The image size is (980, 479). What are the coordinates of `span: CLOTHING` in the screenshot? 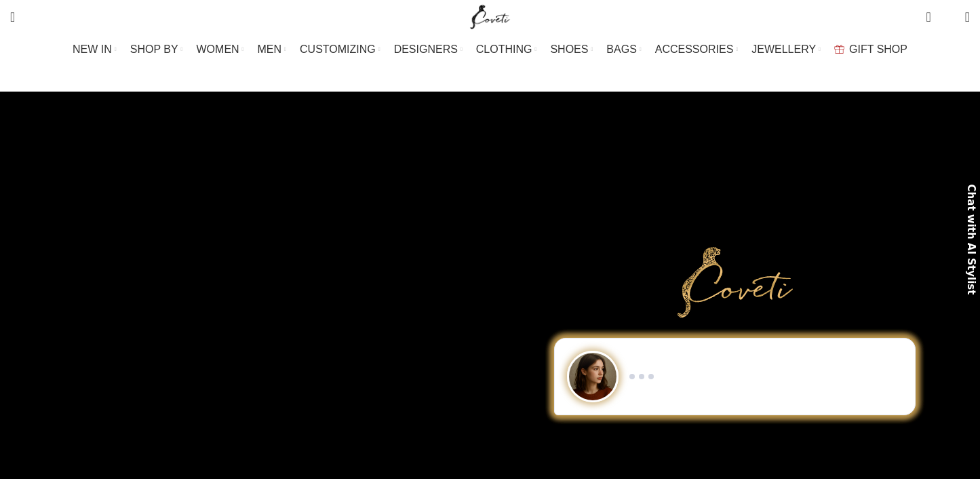 It's located at (504, 49).